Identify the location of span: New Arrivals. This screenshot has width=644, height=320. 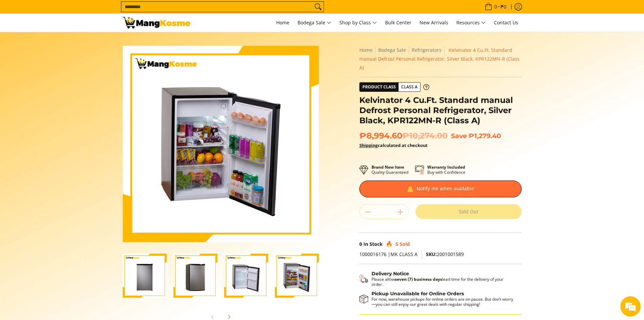
(434, 22).